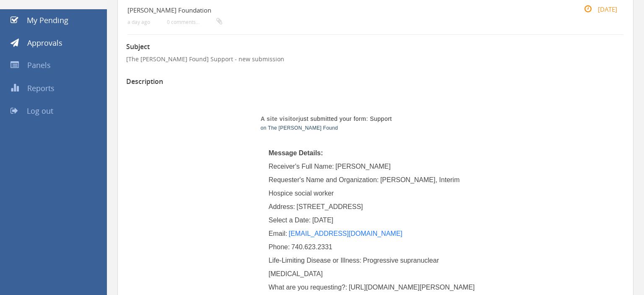  Describe the element at coordinates (47, 20) in the screenshot. I see `span: My Pending` at that location.